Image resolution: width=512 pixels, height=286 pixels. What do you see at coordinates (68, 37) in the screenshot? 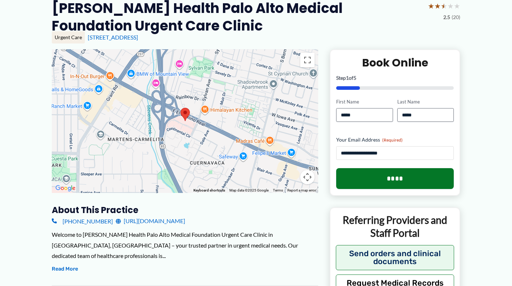
I see `div: Urgent Care` at bounding box center [68, 37].